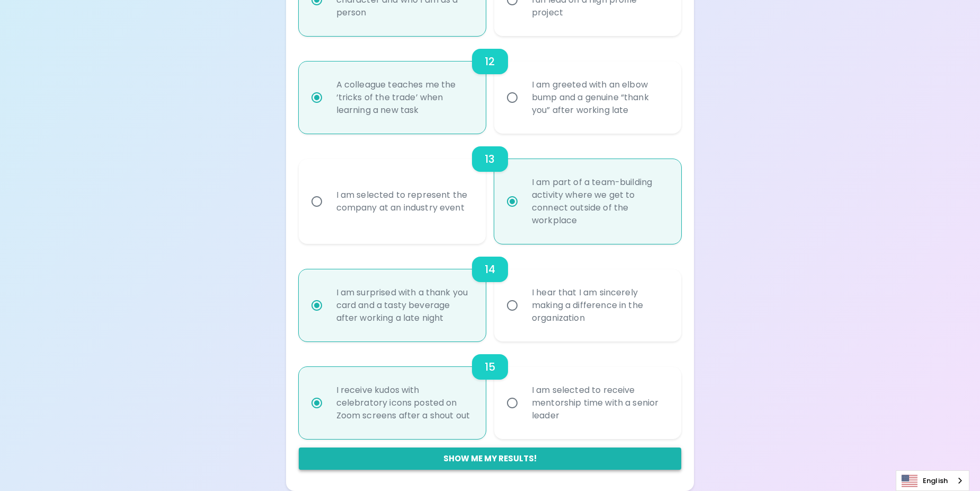  What do you see at coordinates (404, 201) in the screenshot?
I see `div: I am selected to represent the company at an industry event` at bounding box center [404, 201].